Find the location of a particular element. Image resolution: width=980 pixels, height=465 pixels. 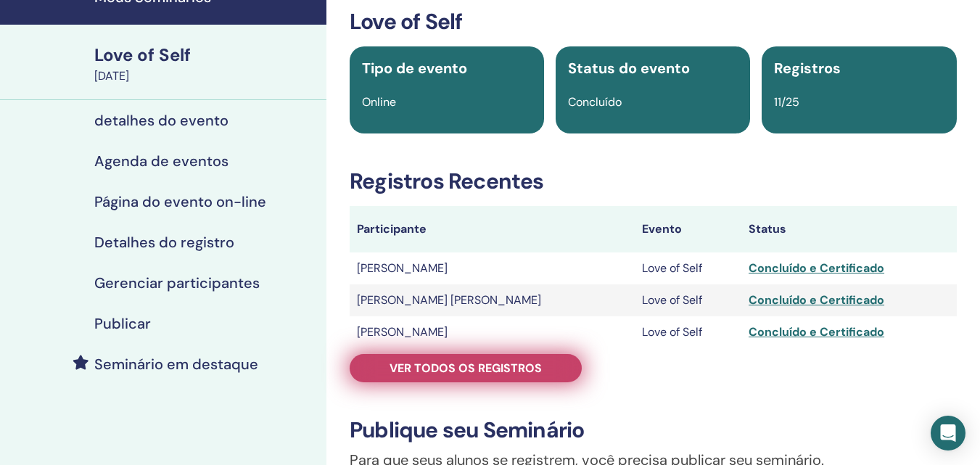

span: Online is located at coordinates (379, 102).